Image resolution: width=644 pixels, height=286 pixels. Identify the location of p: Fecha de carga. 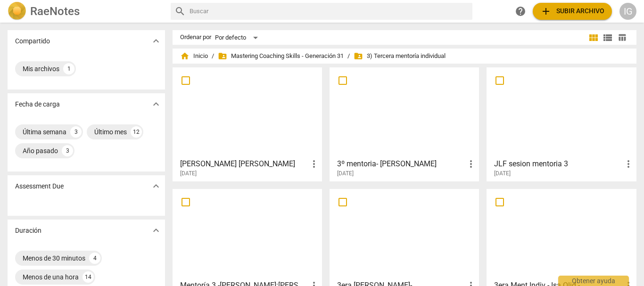
(37, 104).